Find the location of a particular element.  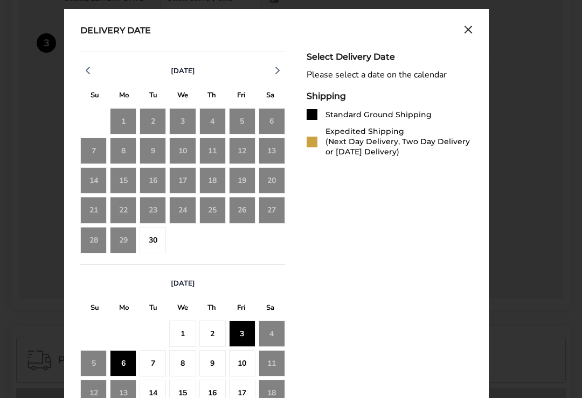

div: Shipping is located at coordinates (389, 96).